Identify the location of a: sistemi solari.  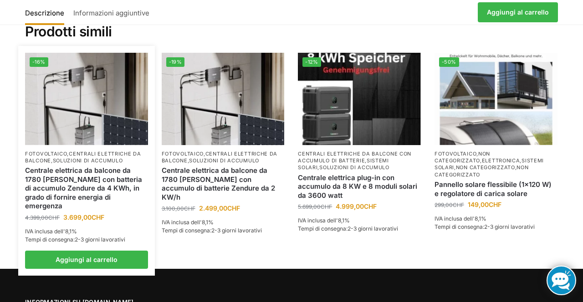
(343, 164).